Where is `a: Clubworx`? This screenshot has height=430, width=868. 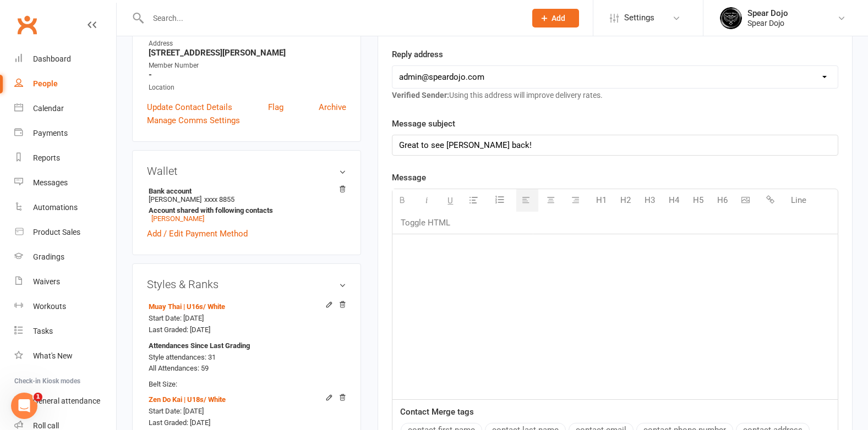
a: Clubworx is located at coordinates (27, 25).